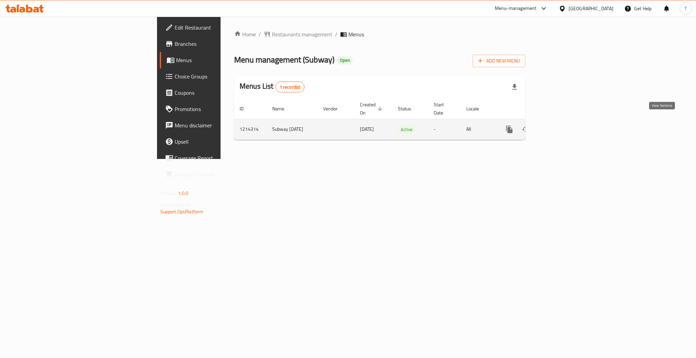 The width and height of the screenshot is (696, 358). I want to click on div: Export file, so click(515, 87).